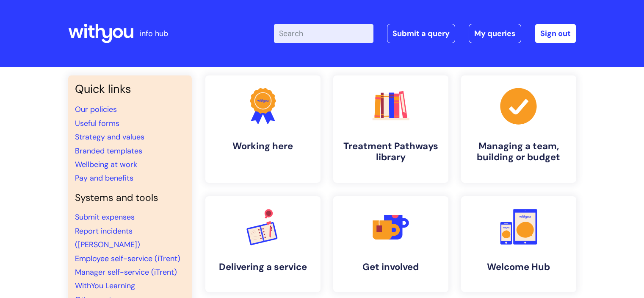 This screenshot has height=298, width=644. What do you see at coordinates (130, 89) in the screenshot?
I see `h3: Quick links` at bounding box center [130, 89].